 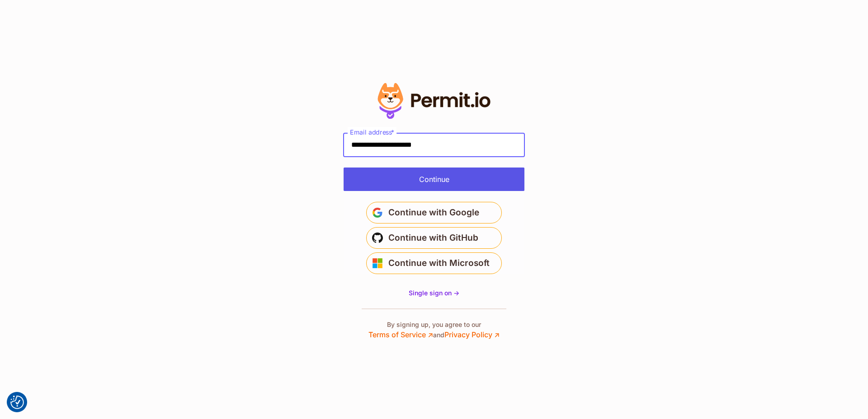 I want to click on span: Single sign on ->, so click(x=434, y=292).